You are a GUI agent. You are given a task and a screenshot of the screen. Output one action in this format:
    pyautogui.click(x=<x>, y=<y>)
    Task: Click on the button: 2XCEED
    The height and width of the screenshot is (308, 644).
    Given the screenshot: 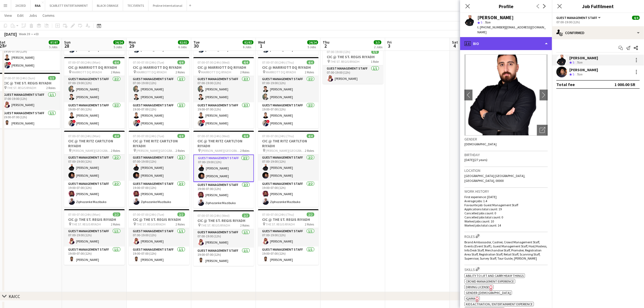 What is the action you would take?
    pyautogui.click(x=21, y=6)
    